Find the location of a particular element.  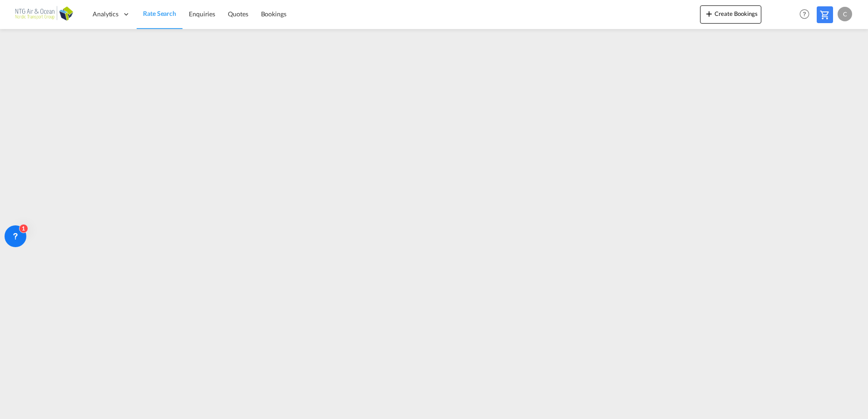

span: Rate Search is located at coordinates (159, 13).